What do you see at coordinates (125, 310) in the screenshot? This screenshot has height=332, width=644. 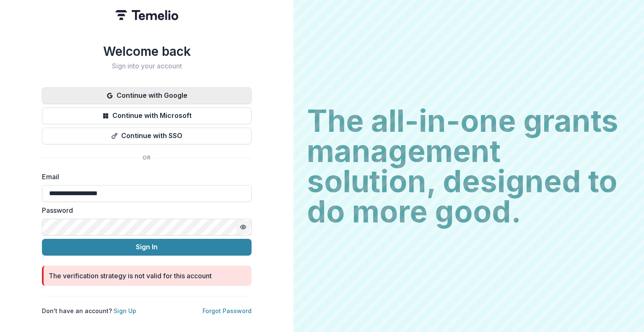 I see `a: Sign Up` at bounding box center [125, 310].